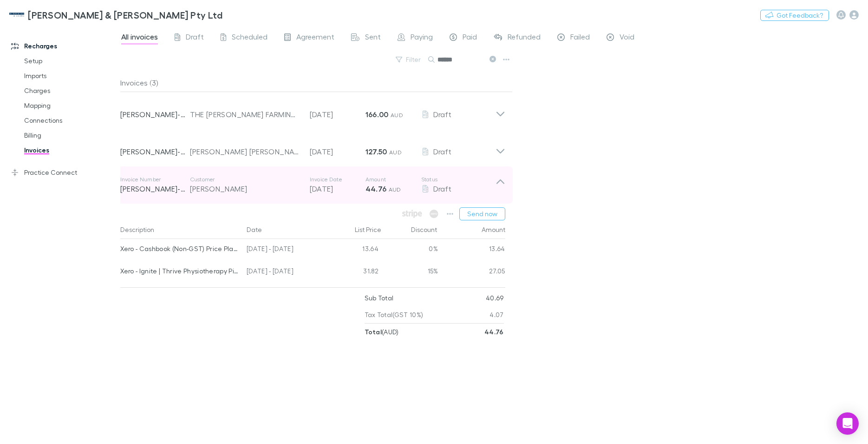 This screenshot has height=444, width=868. What do you see at coordinates (847, 423) in the screenshot?
I see `div: Open Intercom Messenger` at bounding box center [847, 423].